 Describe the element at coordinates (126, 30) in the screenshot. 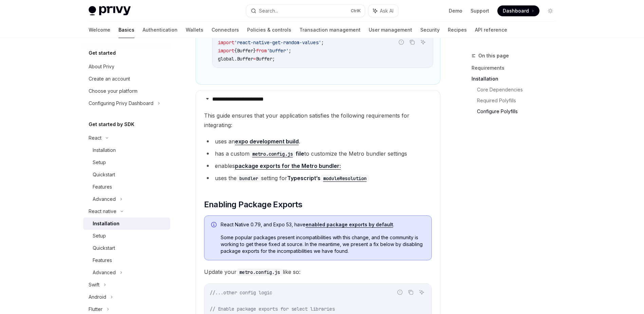

I see `a: Basics` at that location.